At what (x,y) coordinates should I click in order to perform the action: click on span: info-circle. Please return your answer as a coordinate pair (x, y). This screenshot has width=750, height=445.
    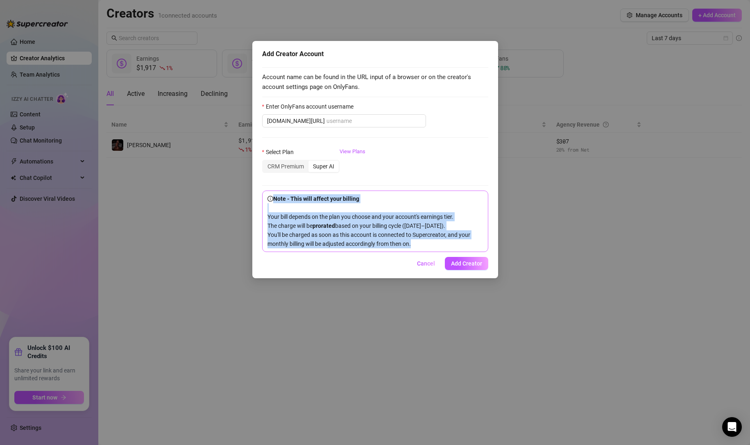
    Looking at the image, I should click on (270, 199).